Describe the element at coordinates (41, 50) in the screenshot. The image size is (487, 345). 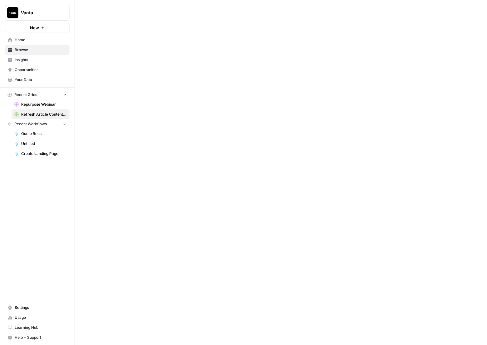
I see `span: Browse` at that location.